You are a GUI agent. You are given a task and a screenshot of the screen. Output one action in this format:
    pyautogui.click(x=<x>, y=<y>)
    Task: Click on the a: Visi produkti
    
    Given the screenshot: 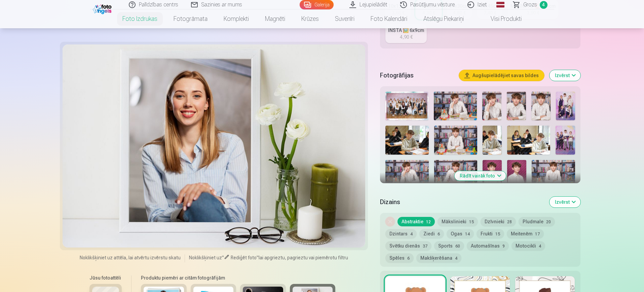 What is the action you would take?
    pyautogui.click(x=501, y=19)
    